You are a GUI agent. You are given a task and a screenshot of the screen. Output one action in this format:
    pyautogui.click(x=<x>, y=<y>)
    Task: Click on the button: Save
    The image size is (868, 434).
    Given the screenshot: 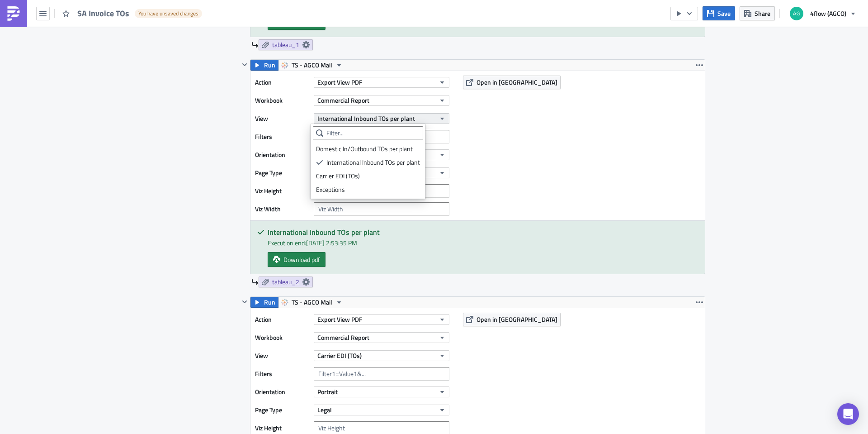 What is the action you would take?
    pyautogui.click(x=718, y=13)
    